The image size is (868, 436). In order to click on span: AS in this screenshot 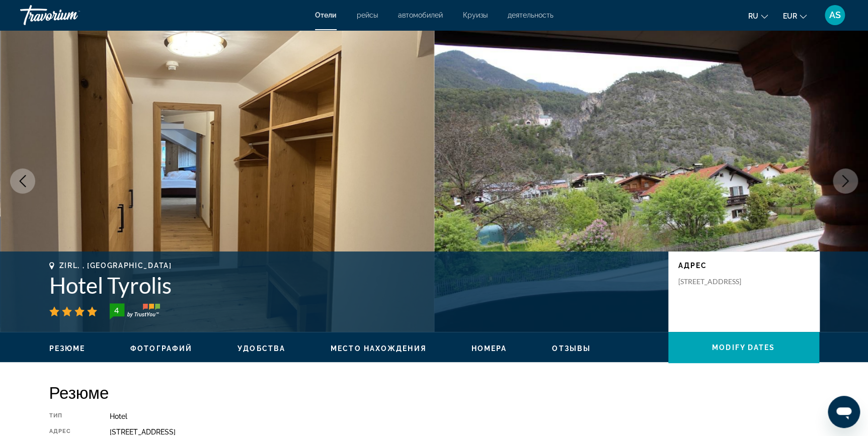, I will do `click(835, 16)`.